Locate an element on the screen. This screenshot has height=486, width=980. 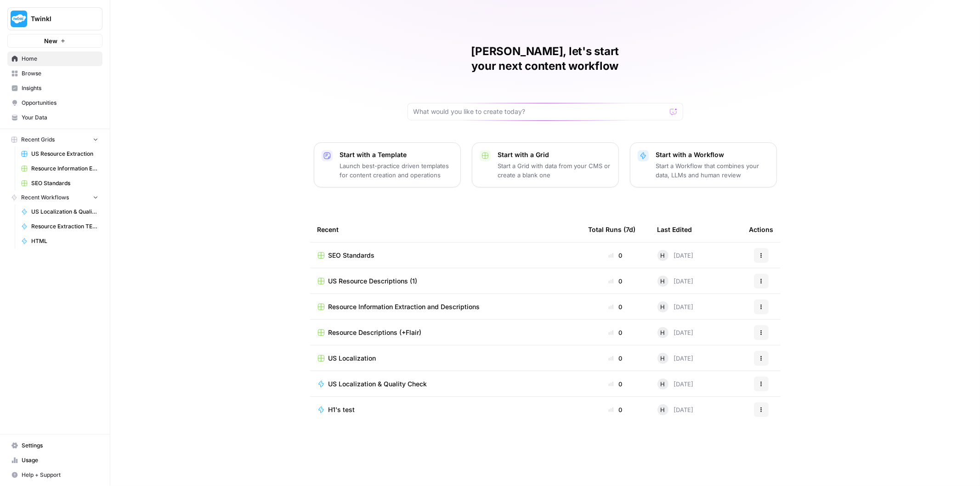
p: Launch best-practice driven templates for content creation and operations is located at coordinates (397, 170).